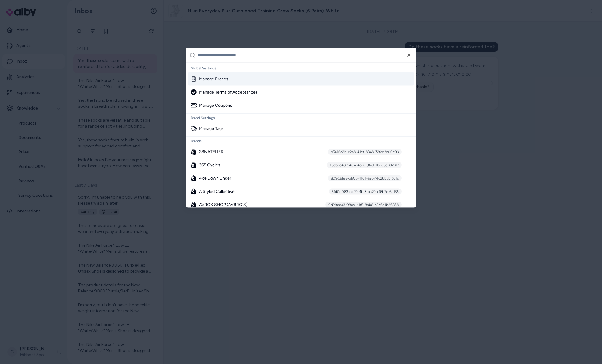 This screenshot has height=364, width=602. I want to click on div: b5a16a2b-c2a8-41ef-8348-72fcd3c00e93, so click(365, 152).